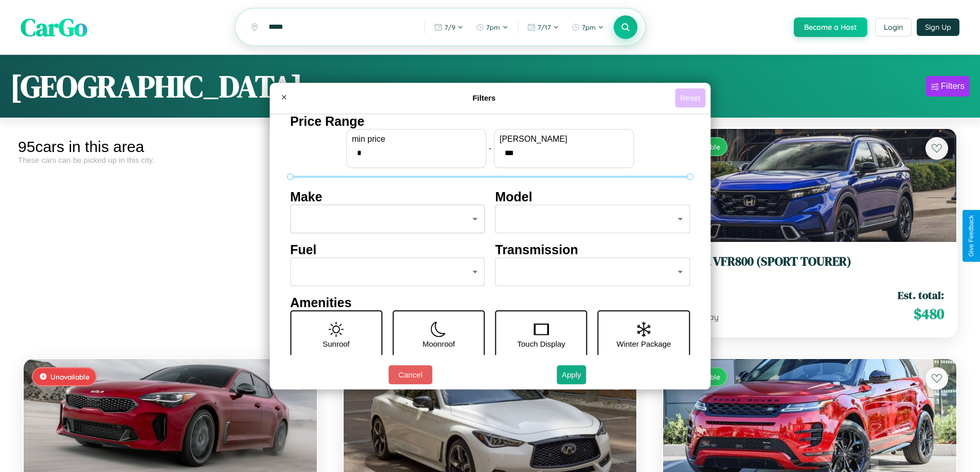 The width and height of the screenshot is (980, 472). Describe the element at coordinates (544, 27) in the screenshot. I see `span: 7 / 17` at that location.